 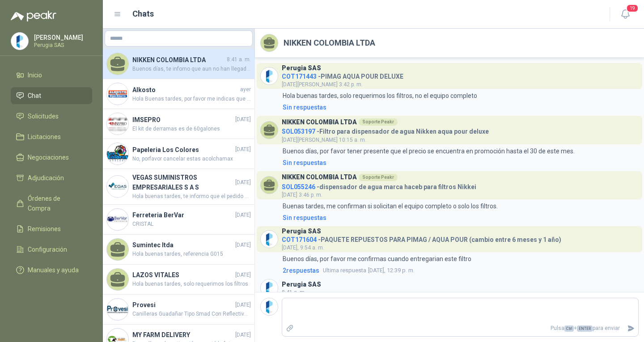 What do you see at coordinates (343, 75) in the screenshot?
I see `h4: - PIMAG AQUA POUR DELUXE` at bounding box center [343, 75].